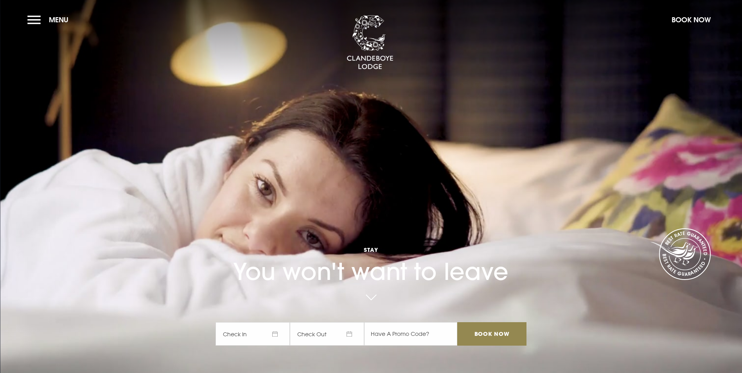 This screenshot has width=742, height=373. What do you see at coordinates (691, 20) in the screenshot?
I see `button: Book Now` at bounding box center [691, 20].